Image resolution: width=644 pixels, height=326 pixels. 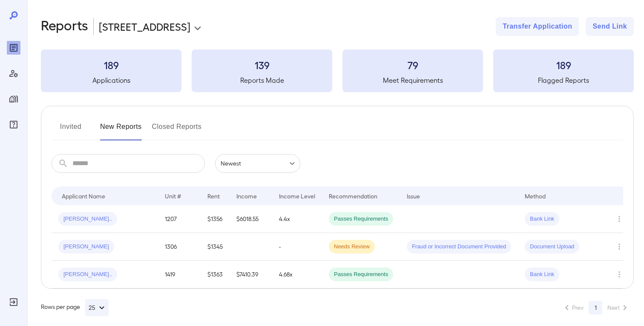 What do you see at coordinates (179, 219) in the screenshot?
I see `td: 1207` at bounding box center [179, 219].